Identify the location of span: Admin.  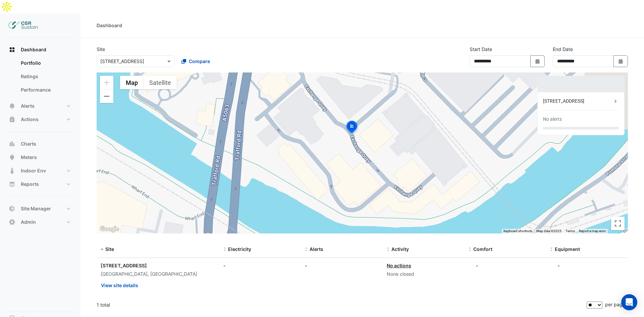
(28, 222).